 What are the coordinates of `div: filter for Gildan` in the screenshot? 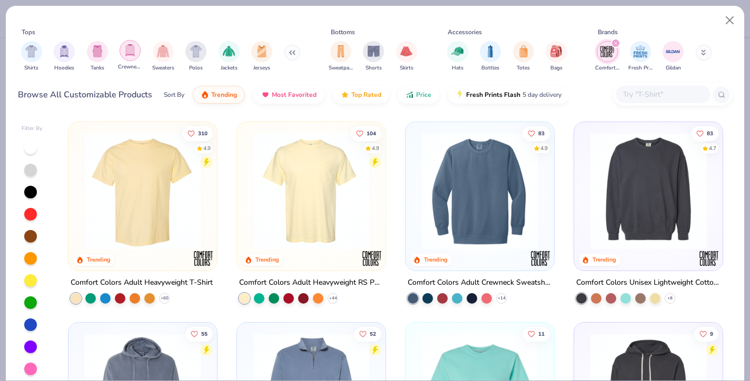 It's located at (673, 56).